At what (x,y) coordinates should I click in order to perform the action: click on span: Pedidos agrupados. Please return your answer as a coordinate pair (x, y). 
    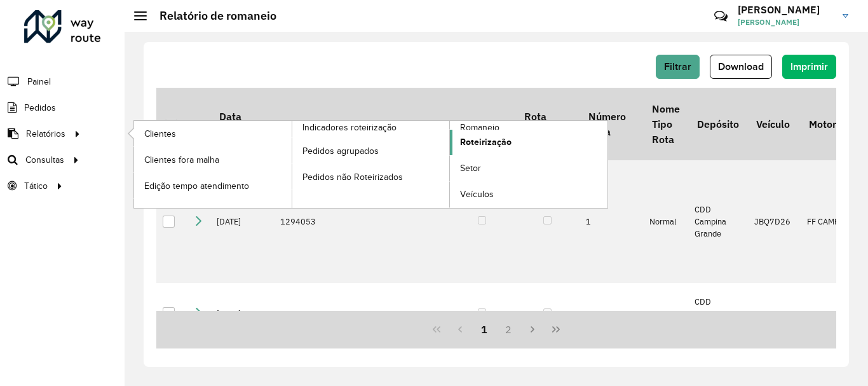
    Looking at the image, I should click on (340, 150).